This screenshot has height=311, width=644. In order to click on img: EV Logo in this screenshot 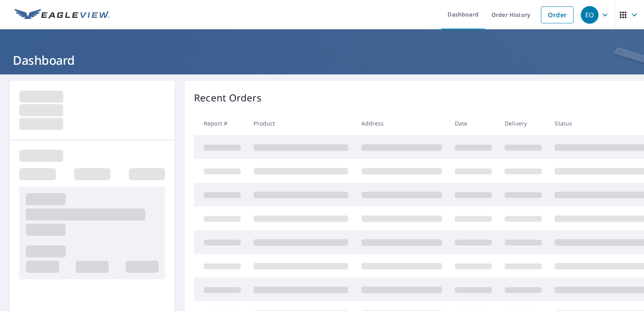, I will do `click(62, 15)`.